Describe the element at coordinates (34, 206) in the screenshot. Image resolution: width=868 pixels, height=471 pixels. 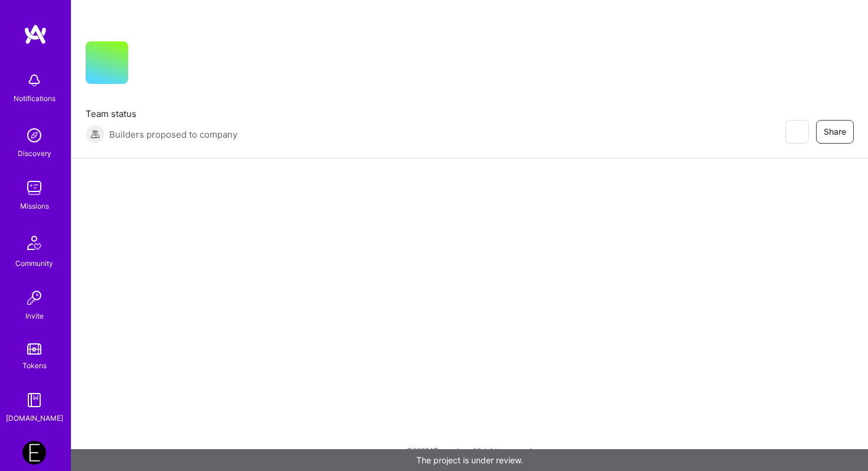
I see `div: Missions` at that location.